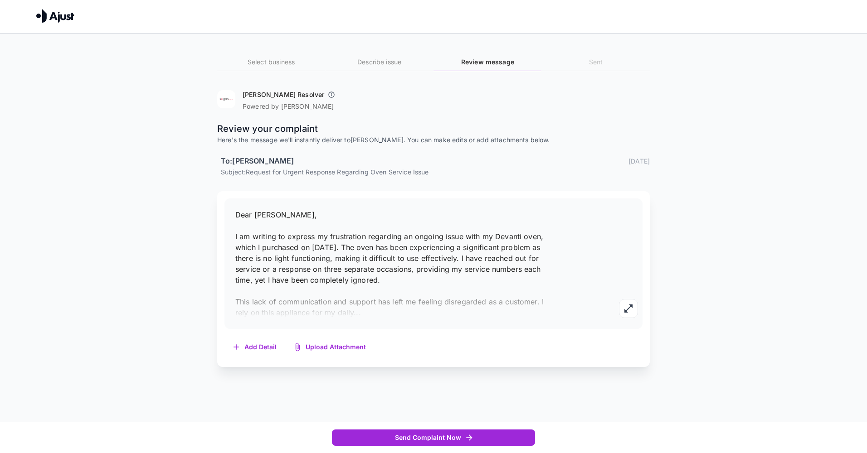  I want to click on button: Add Detail, so click(255, 347).